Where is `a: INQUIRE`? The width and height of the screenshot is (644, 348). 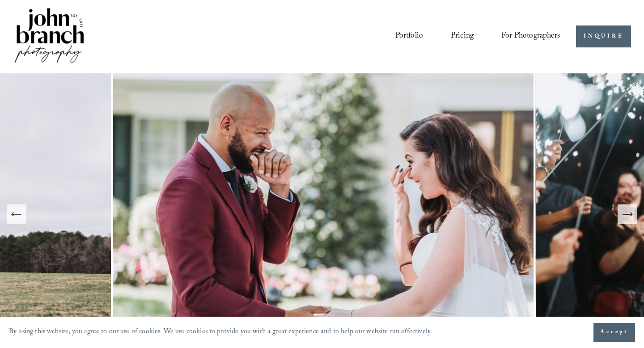
a: INQUIRE is located at coordinates (603, 36).